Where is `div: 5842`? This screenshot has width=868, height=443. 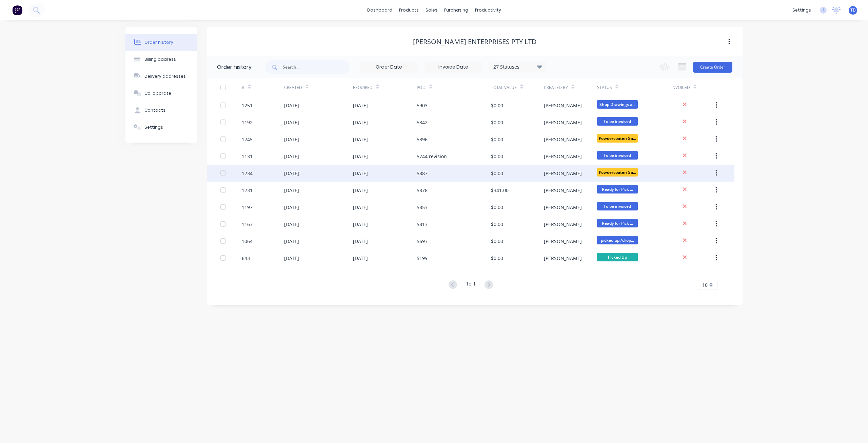 div: 5842 is located at coordinates (422, 122).